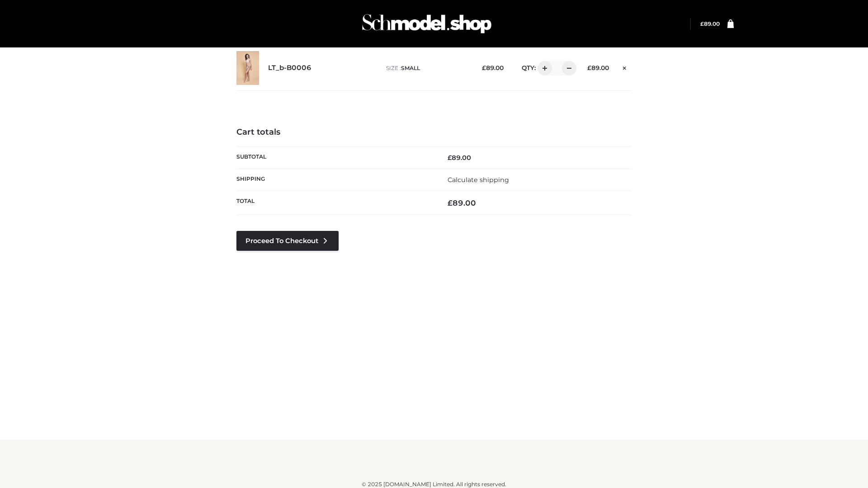 This screenshot has width=868, height=488. I want to click on img: Schmodel Admin 964, so click(427, 24).